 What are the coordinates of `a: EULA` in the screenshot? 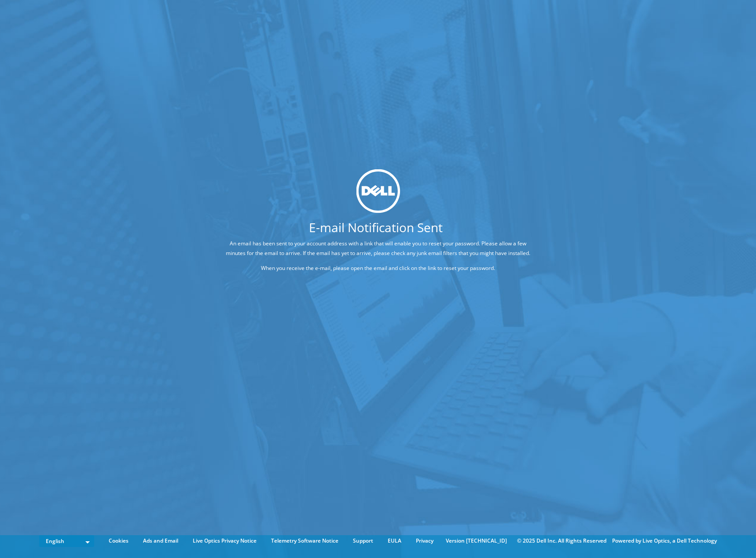 It's located at (394, 540).